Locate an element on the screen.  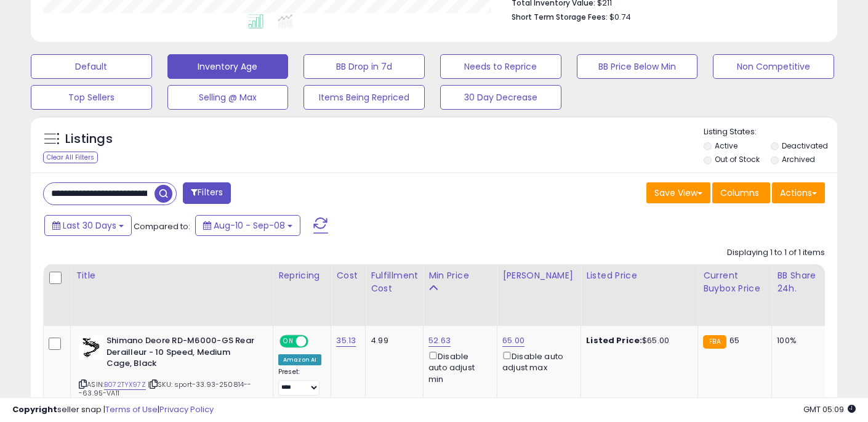
div: Title is located at coordinates (172, 275).